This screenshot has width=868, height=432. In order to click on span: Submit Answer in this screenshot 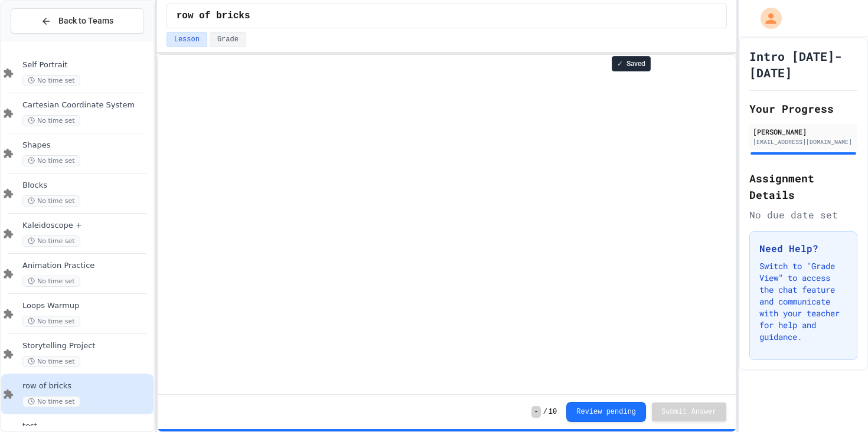, I will do `click(689, 412)`.